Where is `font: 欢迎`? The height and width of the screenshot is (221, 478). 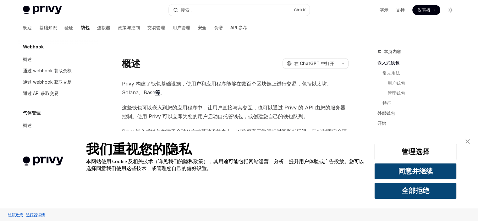
font: 欢迎 is located at coordinates (27, 27).